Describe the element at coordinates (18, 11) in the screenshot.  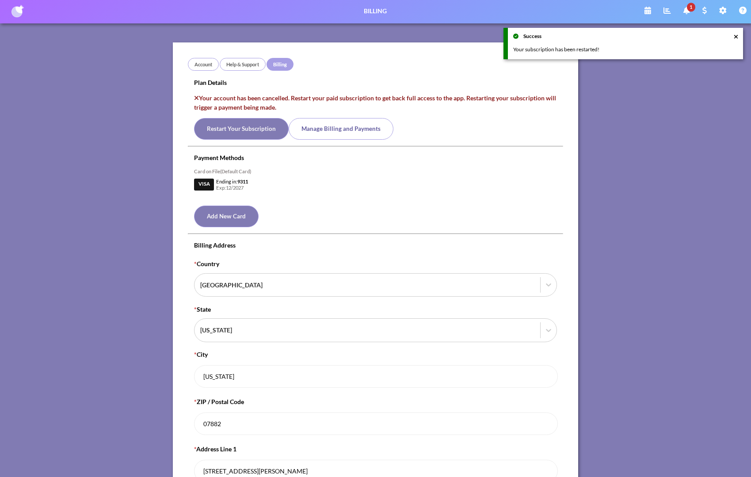
I see `img: Logo` at that location.